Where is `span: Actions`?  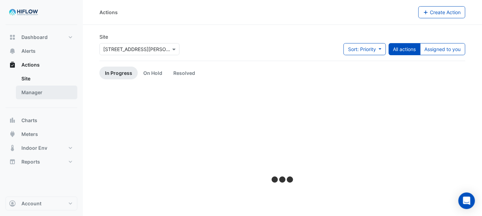 span: Actions is located at coordinates (30, 65).